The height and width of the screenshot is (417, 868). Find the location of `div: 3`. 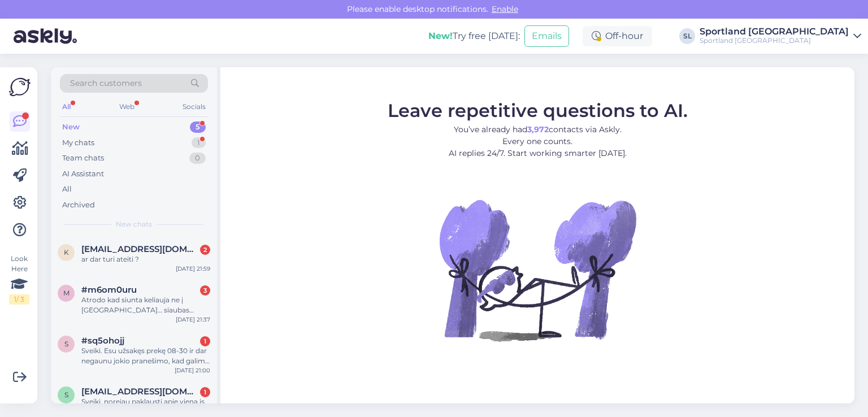

div: 3 is located at coordinates (205, 291).